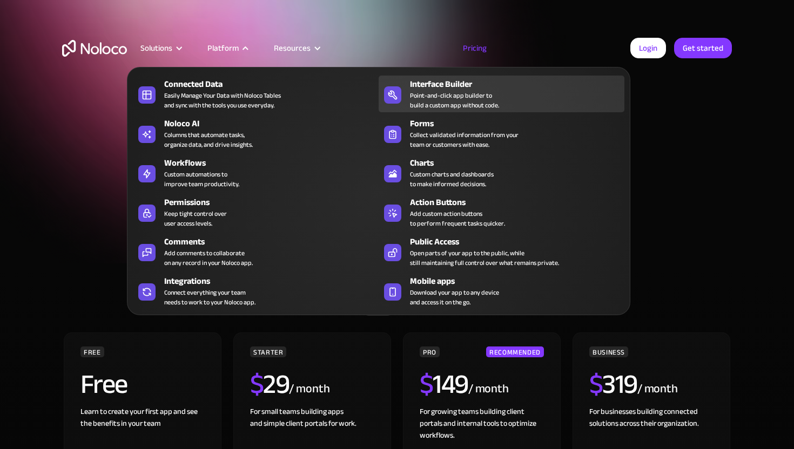  Describe the element at coordinates (201, 179) in the screenshot. I see `div: Custom automations to improve team productivity.` at that location.